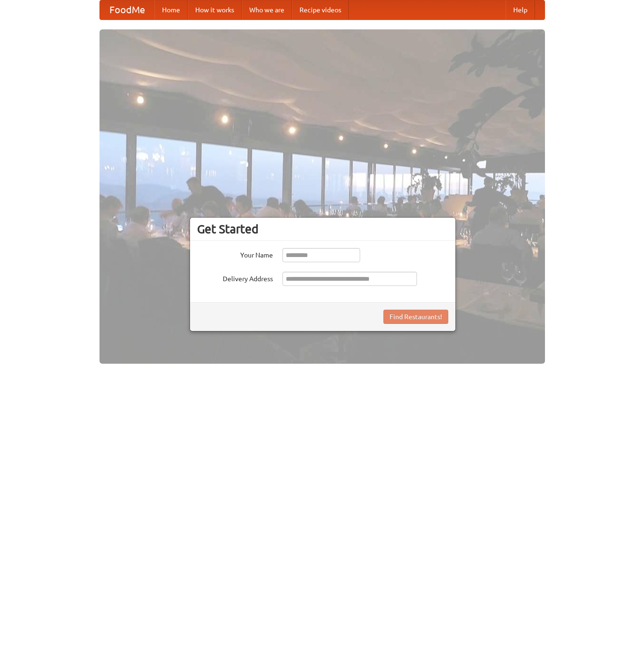 The image size is (644, 671). Describe the element at coordinates (215, 10) in the screenshot. I see `a: How it works` at that location.